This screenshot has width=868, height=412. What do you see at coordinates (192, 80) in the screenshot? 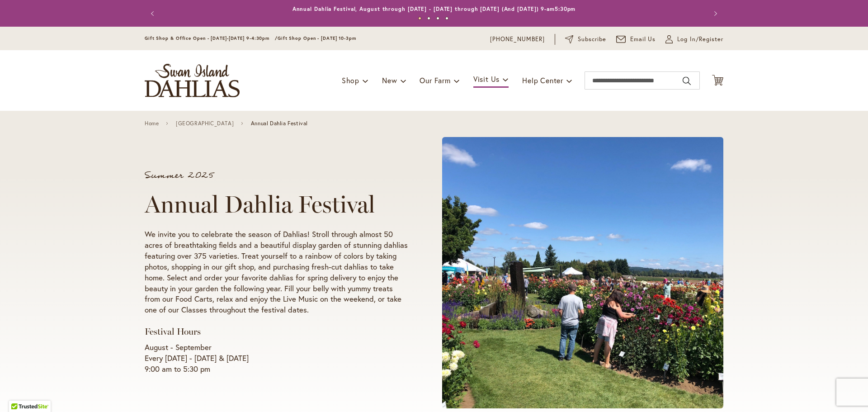
I see `a: store logo` at bounding box center [192, 80].